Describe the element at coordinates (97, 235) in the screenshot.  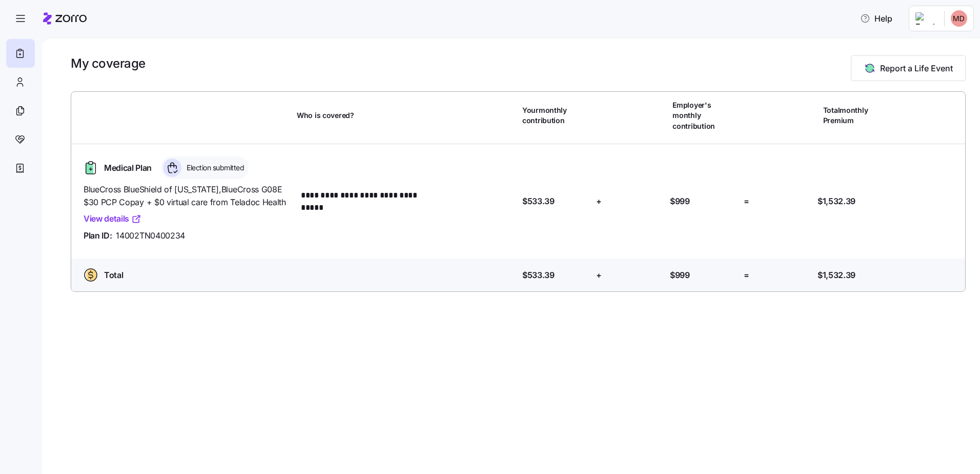
I see `span: Plan ID:` at that location.